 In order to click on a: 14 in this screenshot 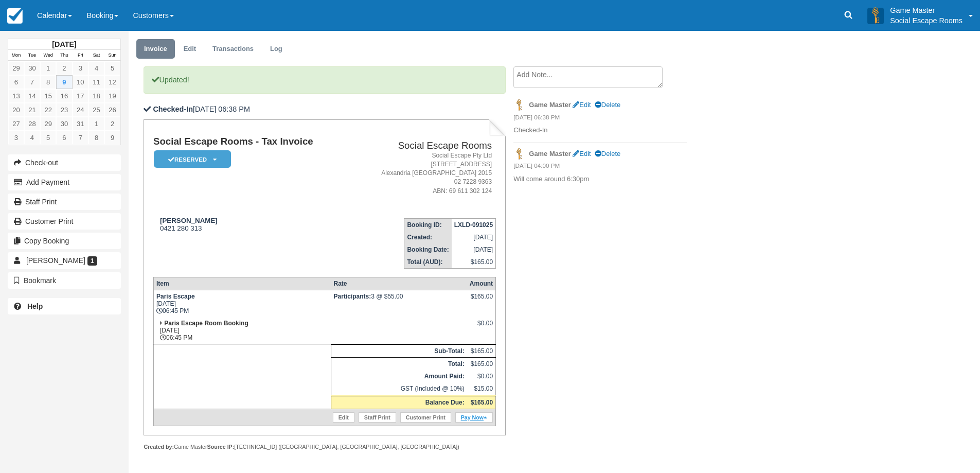, I will do `click(32, 96)`.